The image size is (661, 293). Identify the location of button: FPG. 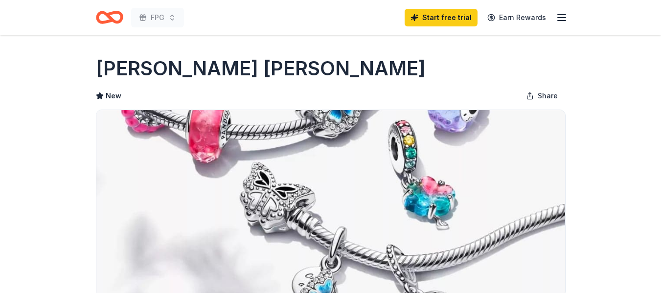
(158, 18).